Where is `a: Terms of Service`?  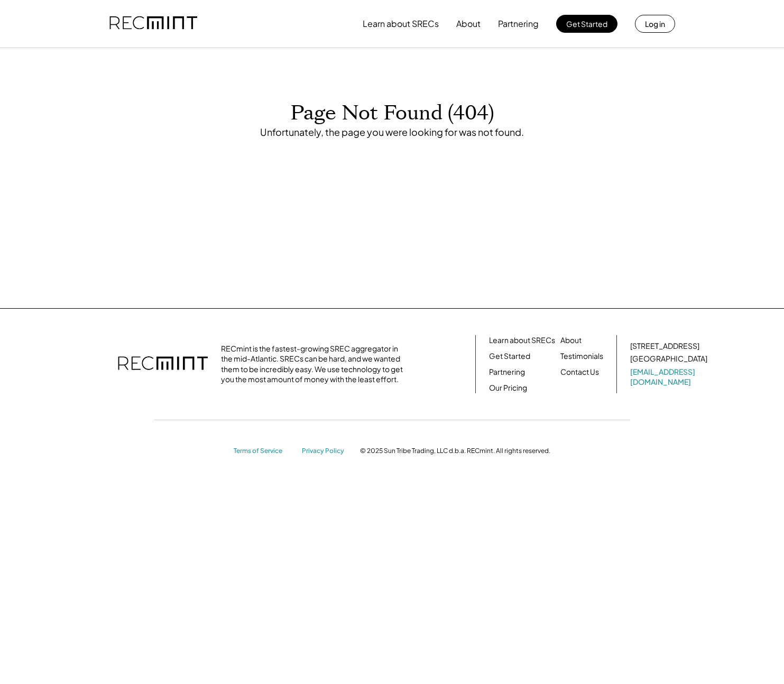 a: Terms of Service is located at coordinates (263, 451).